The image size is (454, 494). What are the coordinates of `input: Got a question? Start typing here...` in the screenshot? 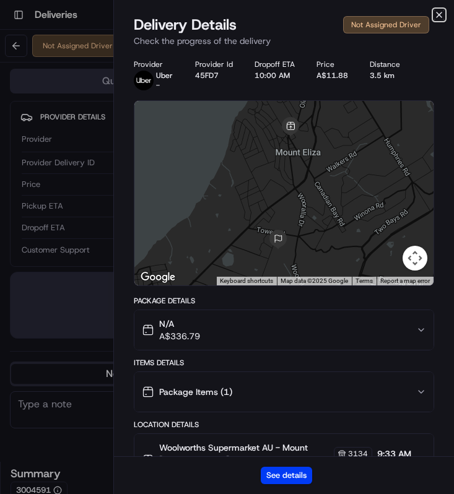 It's located at (128, 86).